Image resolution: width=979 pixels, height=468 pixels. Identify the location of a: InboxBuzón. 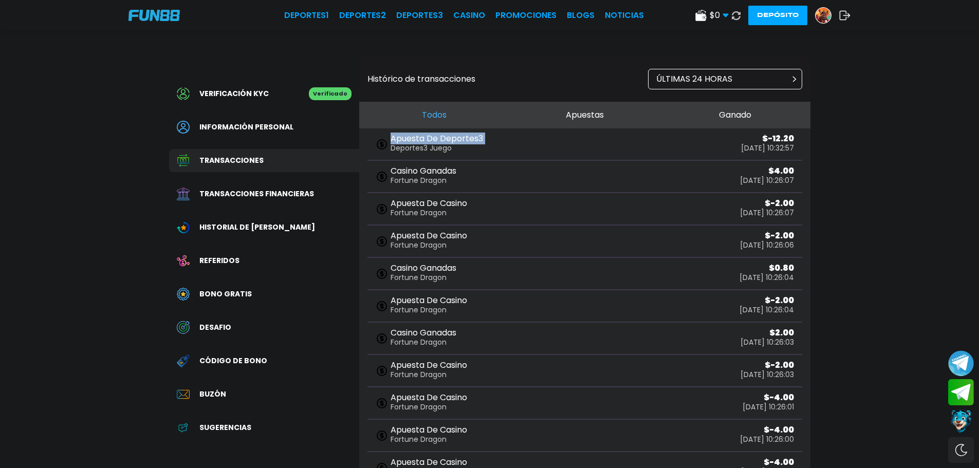
(264, 394).